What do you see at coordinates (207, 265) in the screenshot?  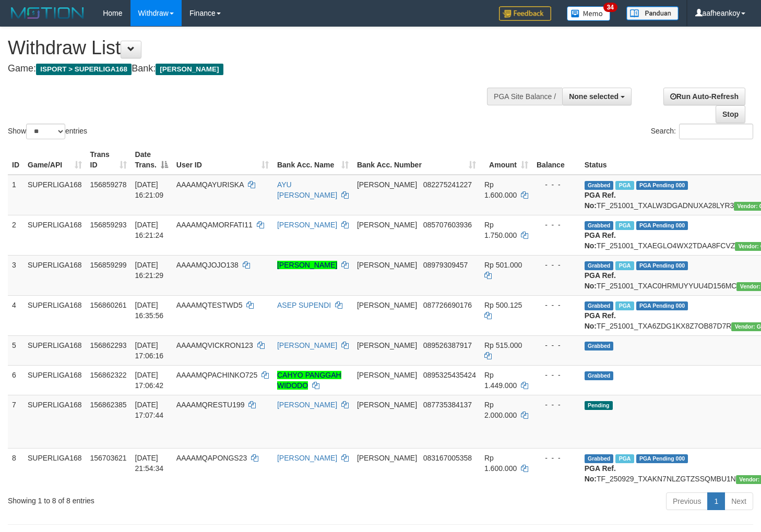 I see `span: AAAAMQJOJO138` at bounding box center [207, 265].